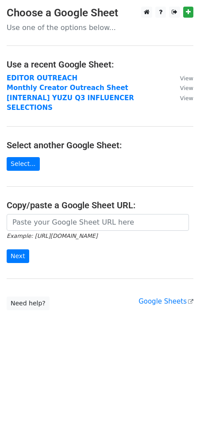 The width and height of the screenshot is (200, 421). I want to click on h4: Use a recent Google Sheet:, so click(100, 64).